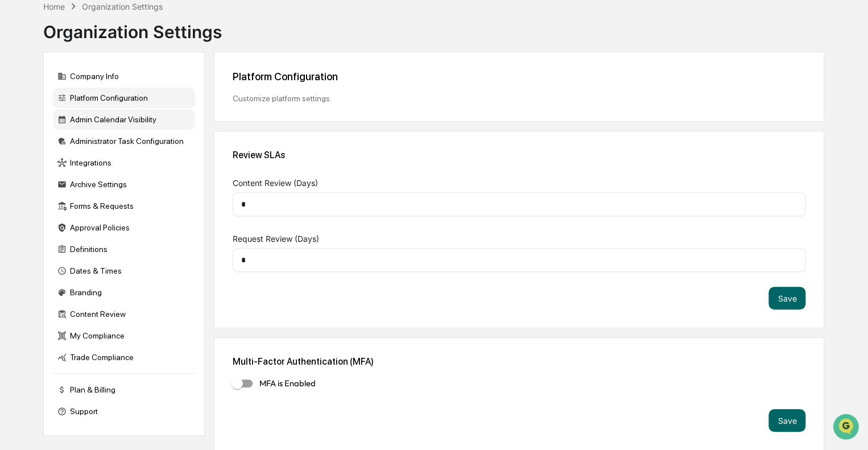  Describe the element at coordinates (48, 149) in the screenshot. I see `span: Preclearance` at that location.